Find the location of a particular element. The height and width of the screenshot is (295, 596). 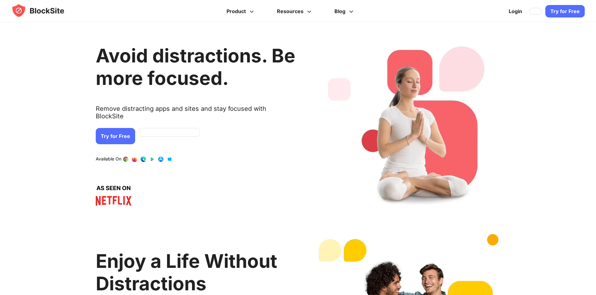

text: Available On is located at coordinates (108, 159).